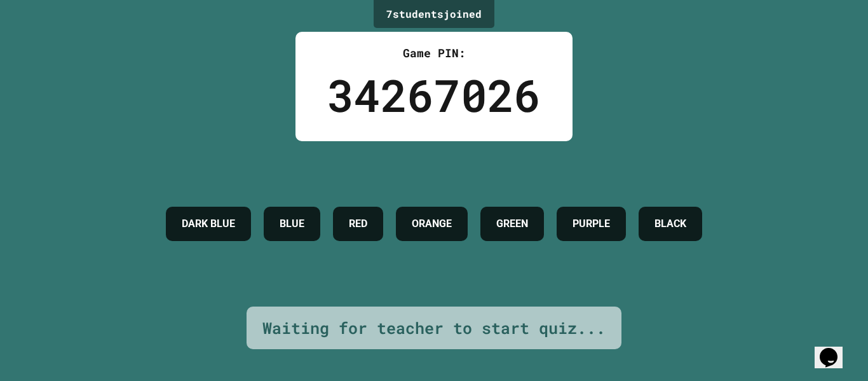 This screenshot has height=381, width=868. What do you see at coordinates (434, 94) in the screenshot?
I see `div: 34267026` at bounding box center [434, 94].